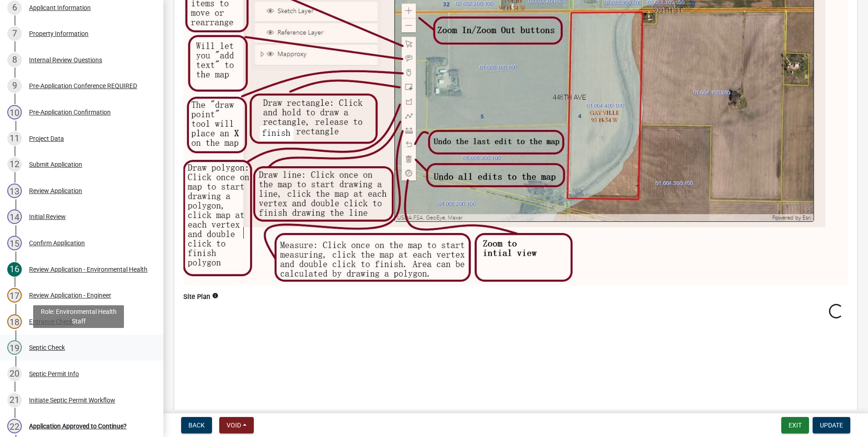  What do you see at coordinates (234, 425) in the screenshot?
I see `span: Void` at bounding box center [234, 425].